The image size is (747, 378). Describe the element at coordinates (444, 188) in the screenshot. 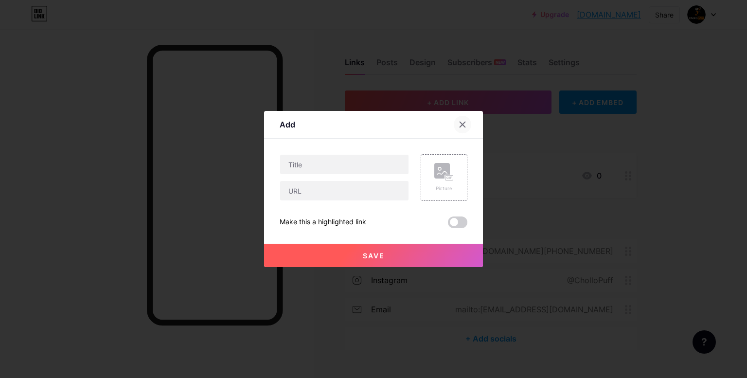

I see `div: Picture` at that location.